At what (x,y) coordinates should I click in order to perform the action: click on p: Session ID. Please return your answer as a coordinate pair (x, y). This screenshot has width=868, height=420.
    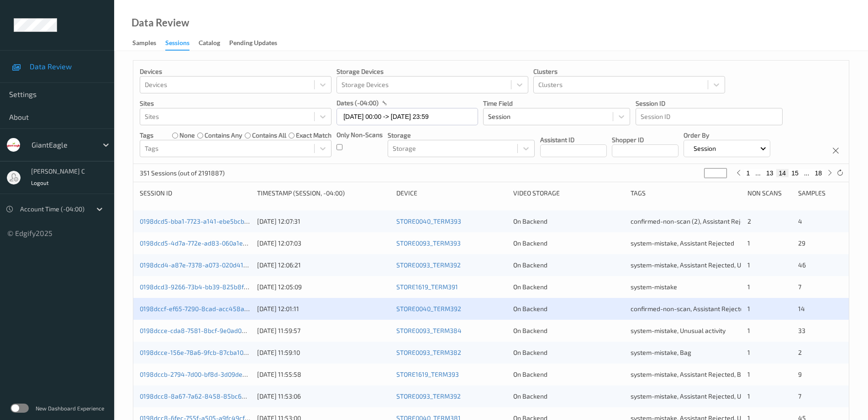
    Looking at the image, I should click on (709, 103).